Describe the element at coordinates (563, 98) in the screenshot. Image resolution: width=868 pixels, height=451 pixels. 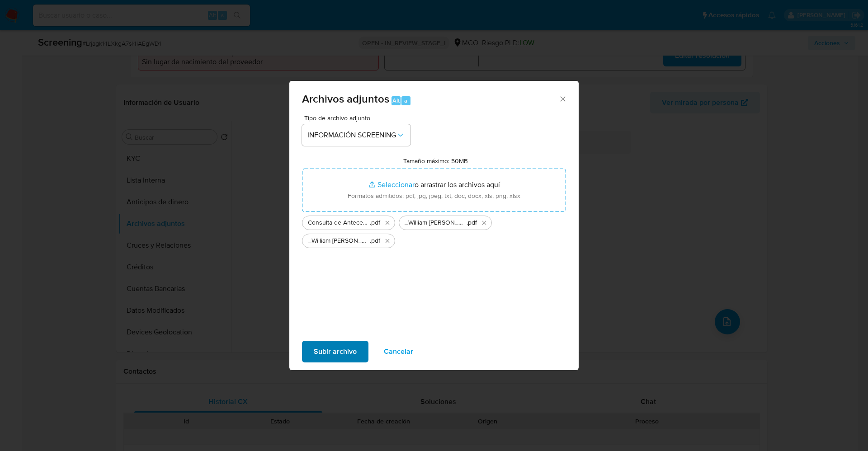
I see `button: Cerrar` at that location.